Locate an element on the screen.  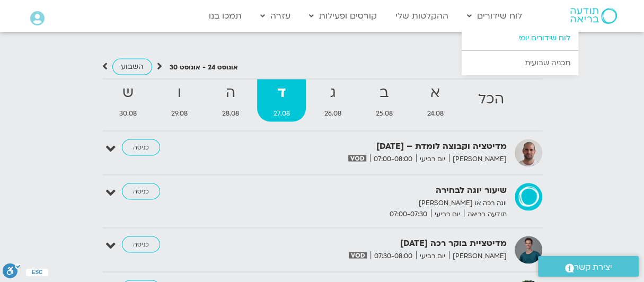
span: 07:30-08:00 is located at coordinates (394, 256).